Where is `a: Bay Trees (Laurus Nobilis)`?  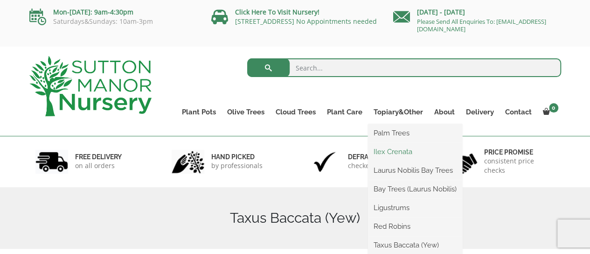
a: Bay Trees (Laurus Nobilis) is located at coordinates (415, 189).